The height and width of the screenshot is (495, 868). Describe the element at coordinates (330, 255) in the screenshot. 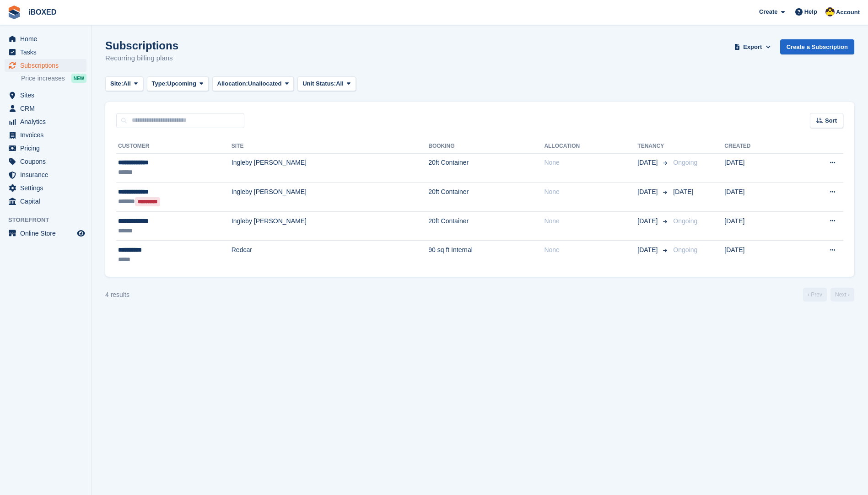

I see `td: Redcar` at that location.